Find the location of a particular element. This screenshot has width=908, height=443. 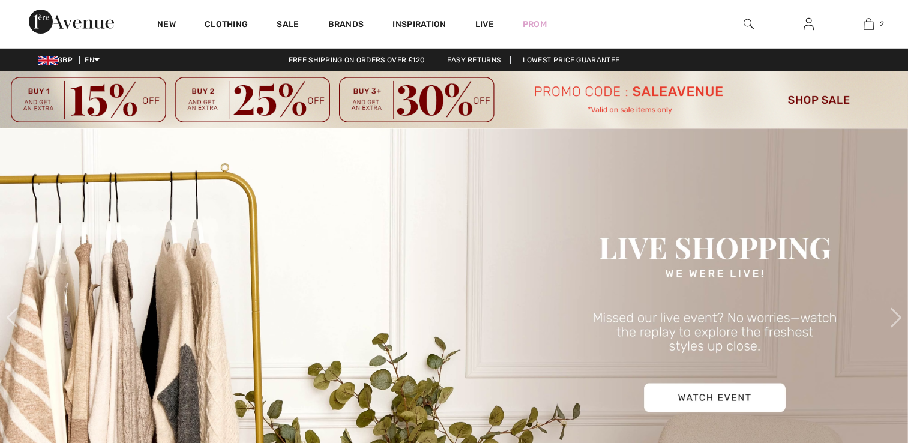

img: 1ère Avenue is located at coordinates (71, 22).